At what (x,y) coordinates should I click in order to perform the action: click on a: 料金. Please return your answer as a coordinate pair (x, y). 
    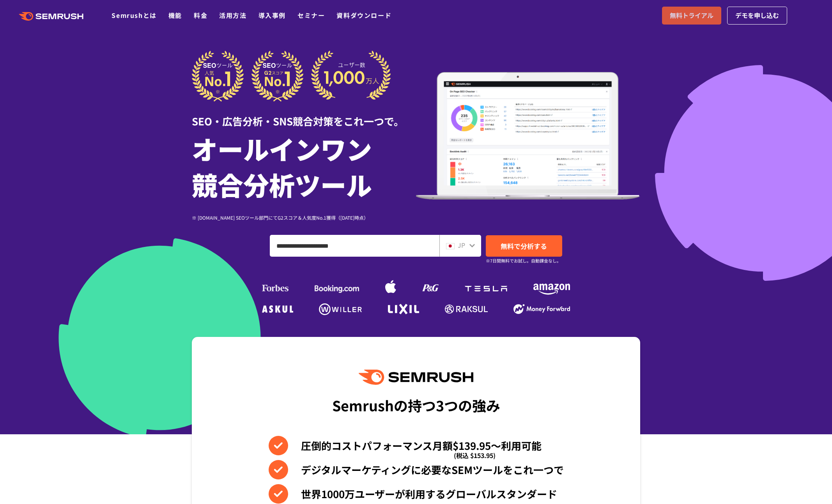
    Looking at the image, I should click on (201, 15).